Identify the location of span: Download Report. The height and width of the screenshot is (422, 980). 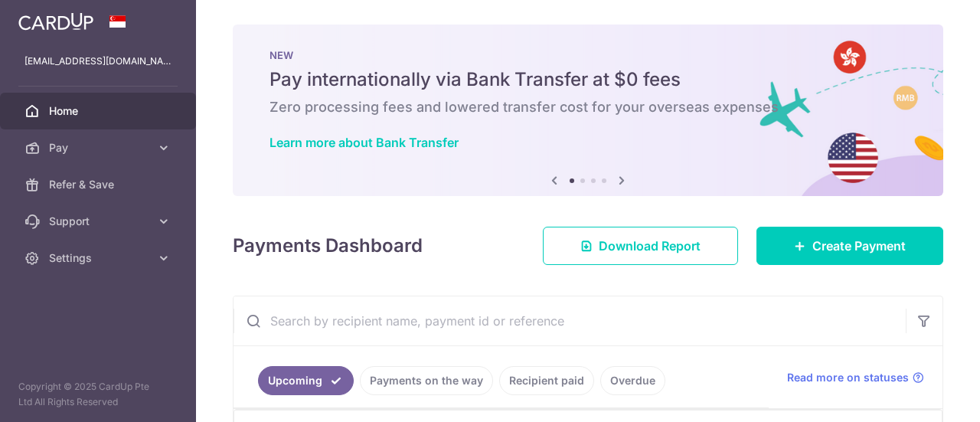
(649, 245).